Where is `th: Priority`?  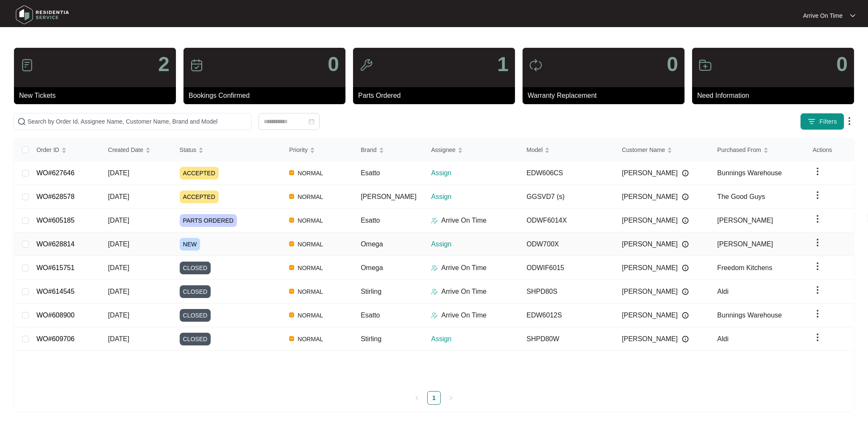 th: Priority is located at coordinates (318, 150).